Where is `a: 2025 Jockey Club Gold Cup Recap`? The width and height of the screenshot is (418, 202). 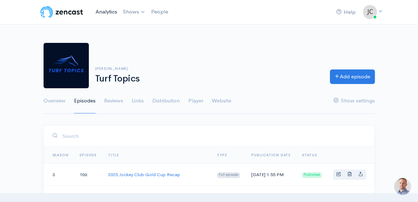 a: 2025 Jockey Club Gold Cup Recap is located at coordinates (144, 174).